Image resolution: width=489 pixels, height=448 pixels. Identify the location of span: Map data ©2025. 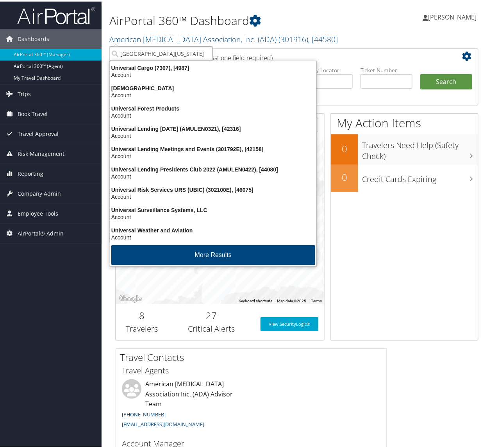
(291, 299).